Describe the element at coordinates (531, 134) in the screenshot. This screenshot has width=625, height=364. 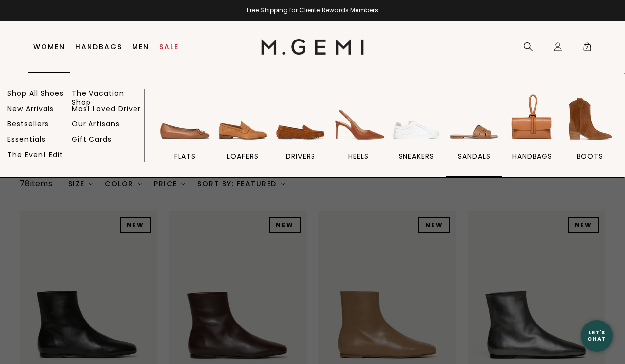
I see `a: handbags` at that location.